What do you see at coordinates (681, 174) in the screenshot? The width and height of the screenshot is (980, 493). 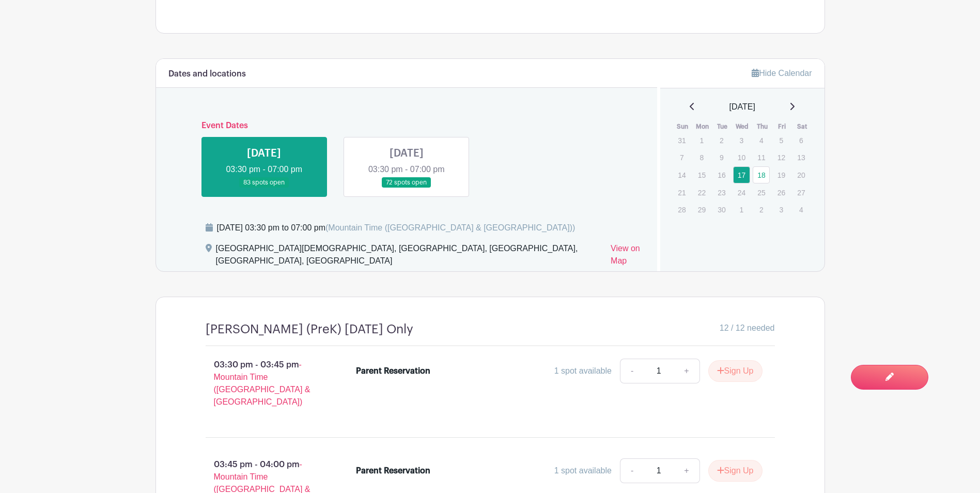 I see `p: 14` at bounding box center [681, 174].